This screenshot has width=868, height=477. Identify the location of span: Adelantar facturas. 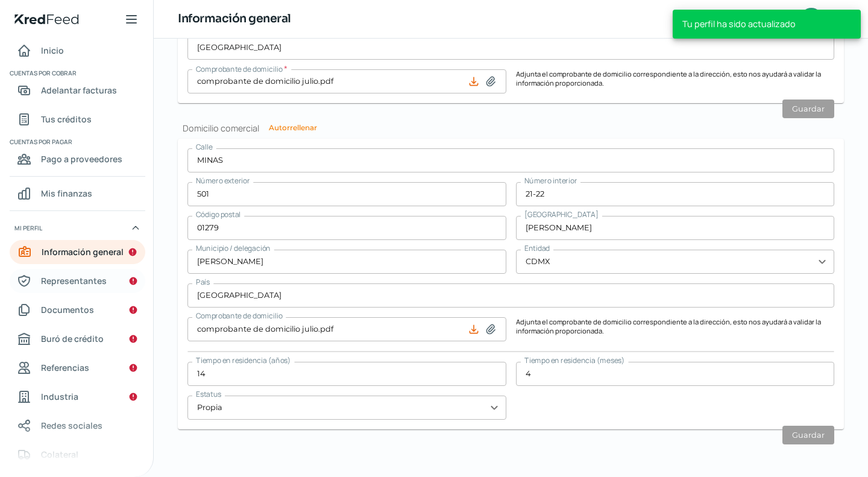
(79, 90).